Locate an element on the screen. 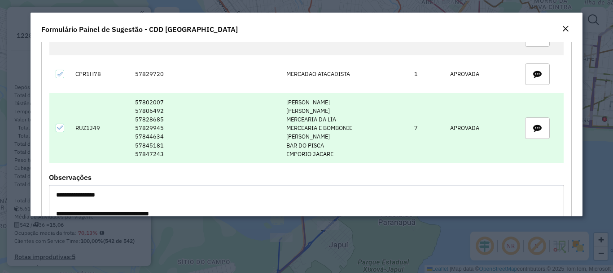  td: 1 is located at coordinates (427, 74).